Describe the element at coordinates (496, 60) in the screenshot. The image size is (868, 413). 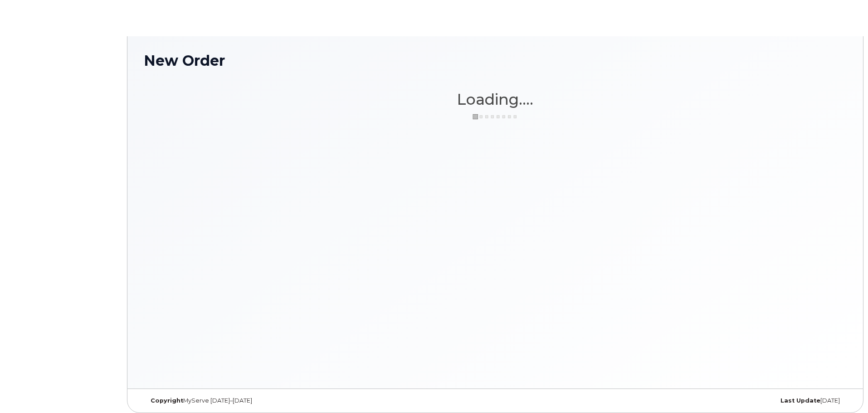
I see `h1: New Order` at that location.